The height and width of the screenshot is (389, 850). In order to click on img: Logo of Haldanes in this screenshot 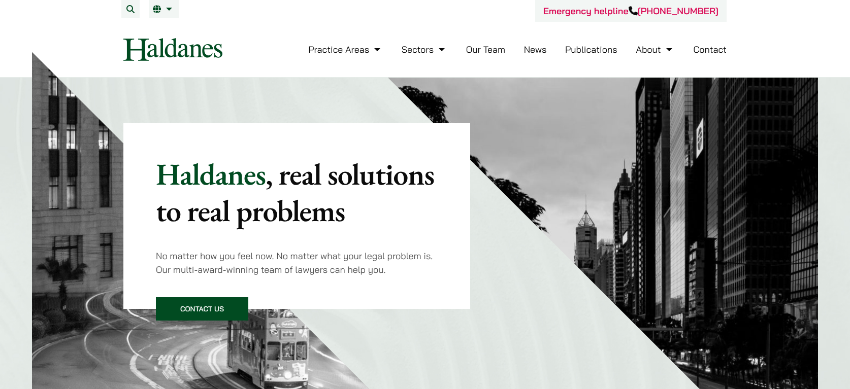, I will do `click(173, 49)`.